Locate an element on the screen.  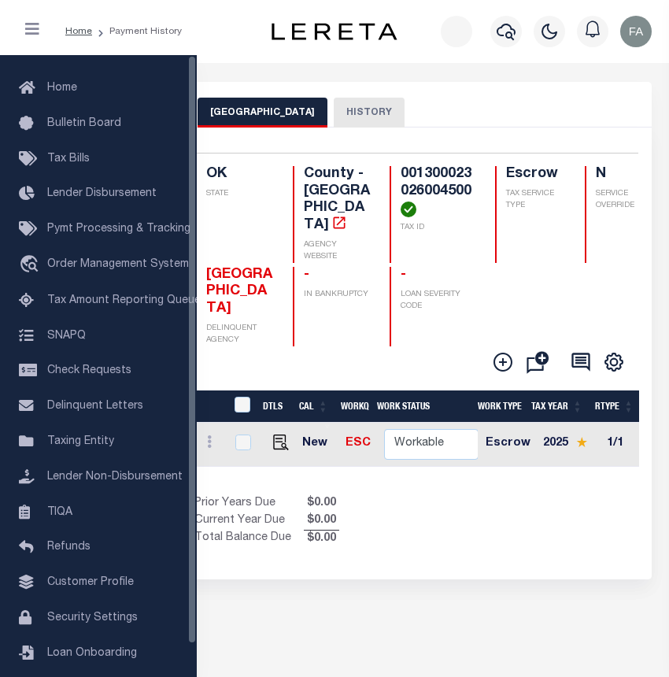
td: Prior Years Due is located at coordinates (249, 504).